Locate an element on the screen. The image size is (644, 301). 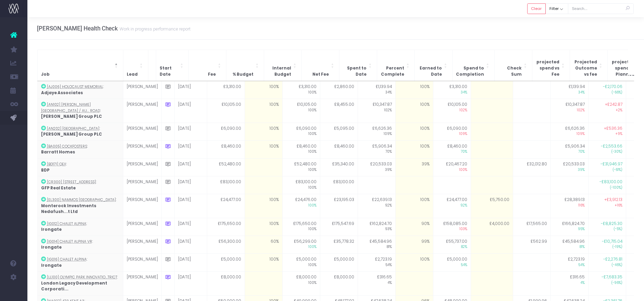
span: +2% is located at coordinates (607, 110).